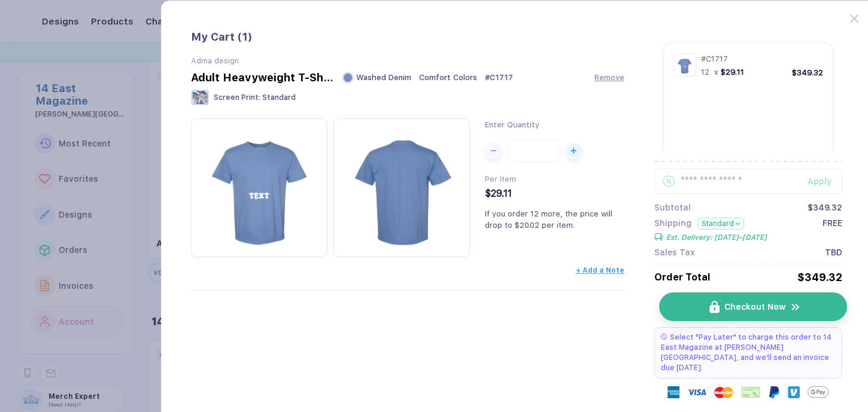  What do you see at coordinates (664, 337) in the screenshot?
I see `img: pay later` at bounding box center [664, 337].